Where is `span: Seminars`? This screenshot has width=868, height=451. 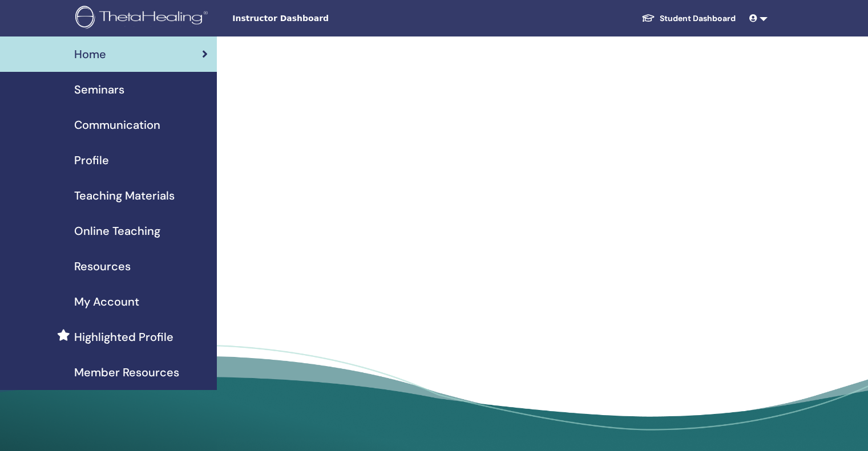 span: Seminars is located at coordinates (100, 89).